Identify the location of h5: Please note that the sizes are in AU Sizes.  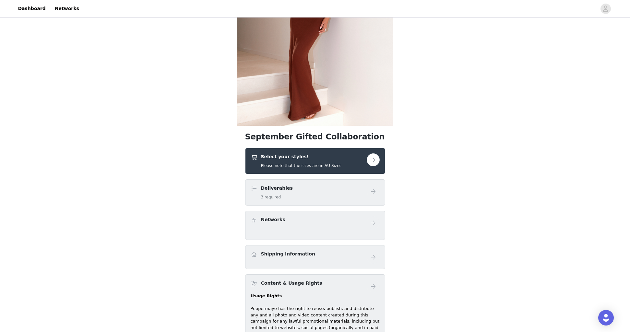
(301, 166).